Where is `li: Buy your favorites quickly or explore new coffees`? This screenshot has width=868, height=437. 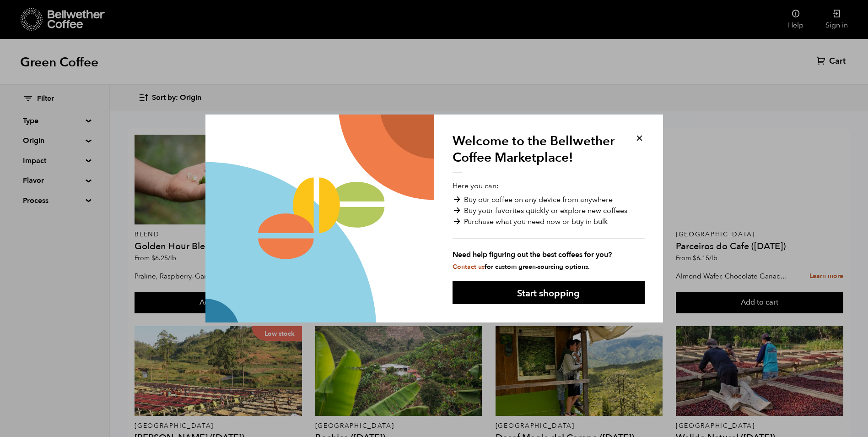 li: Buy your favorites quickly or explore new coffees is located at coordinates (549, 211).